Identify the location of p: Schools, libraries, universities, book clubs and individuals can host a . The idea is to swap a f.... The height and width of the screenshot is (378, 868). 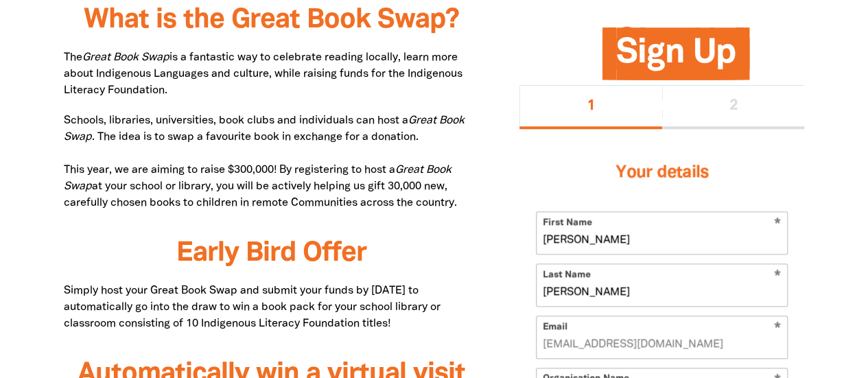
(271, 162).